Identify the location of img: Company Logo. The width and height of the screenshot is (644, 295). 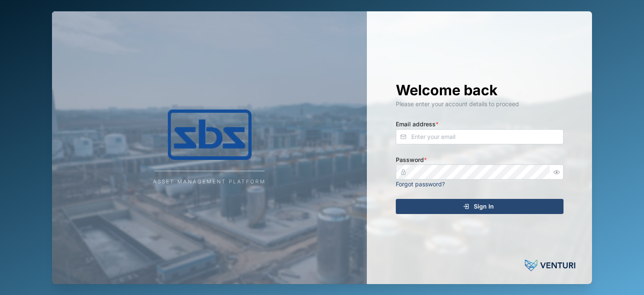
(210, 135).